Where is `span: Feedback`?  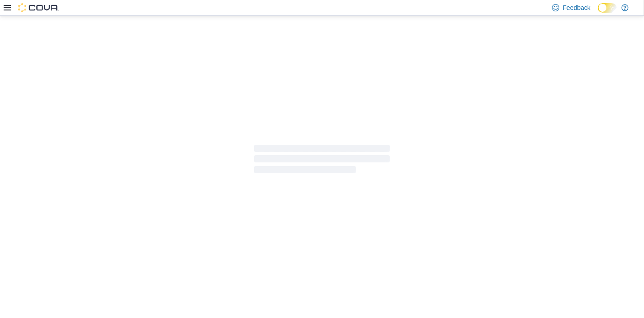 span: Feedback is located at coordinates (577, 8).